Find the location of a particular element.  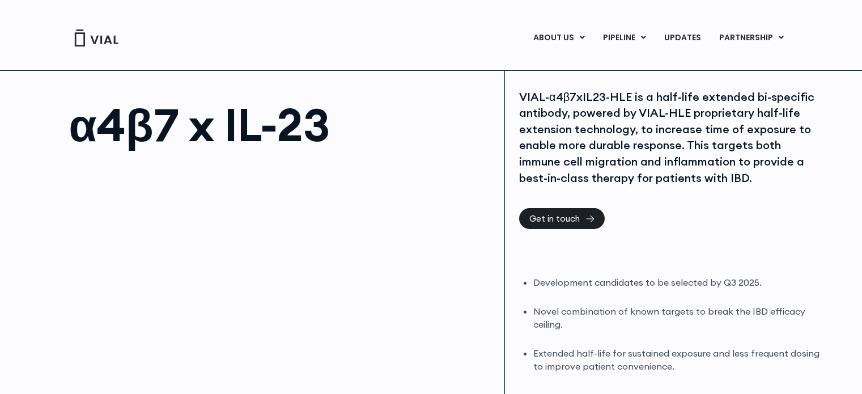

span: Get in touch is located at coordinates (555, 218).